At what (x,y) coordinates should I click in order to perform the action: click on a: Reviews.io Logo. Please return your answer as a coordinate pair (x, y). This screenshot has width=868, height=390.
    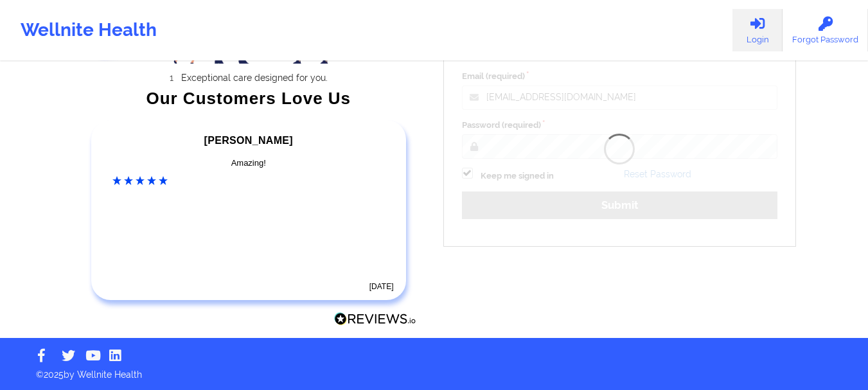
    Looking at the image, I should click on (375, 321).